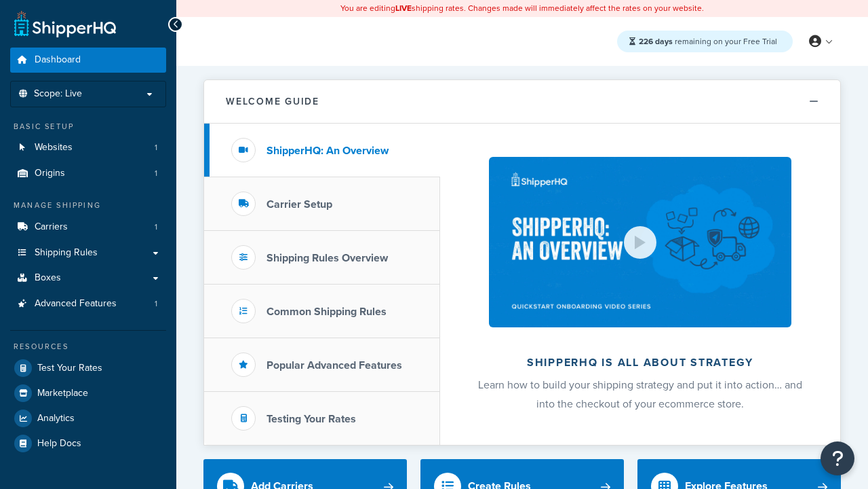 The width and height of the screenshot is (868, 489). I want to click on h3: Common Shipping Rules, so click(326, 311).